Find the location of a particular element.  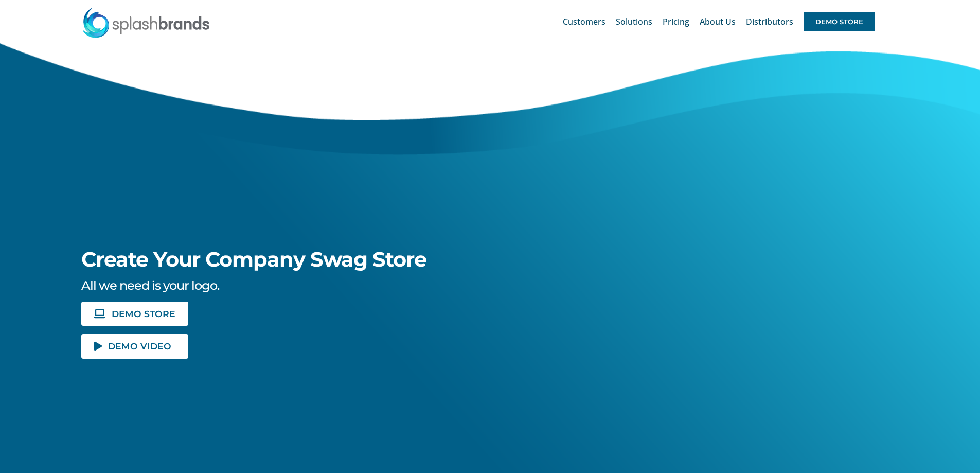

span: Create Your Company Swag Store is located at coordinates (254, 258).